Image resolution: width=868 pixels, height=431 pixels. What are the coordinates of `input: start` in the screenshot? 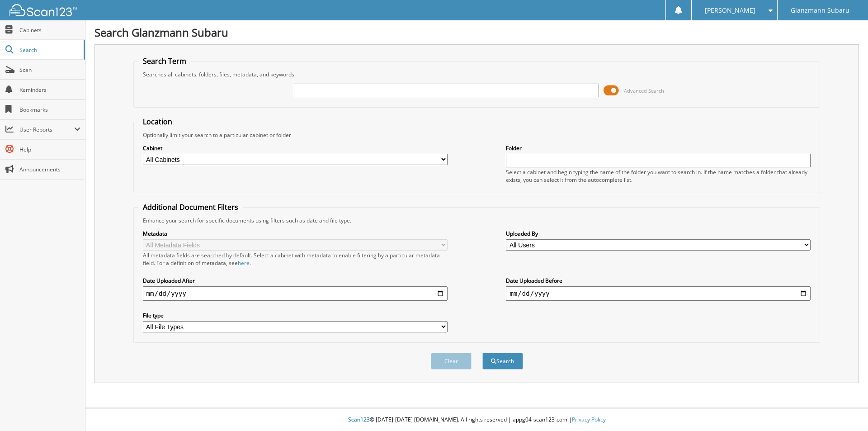 It's located at (296, 294).